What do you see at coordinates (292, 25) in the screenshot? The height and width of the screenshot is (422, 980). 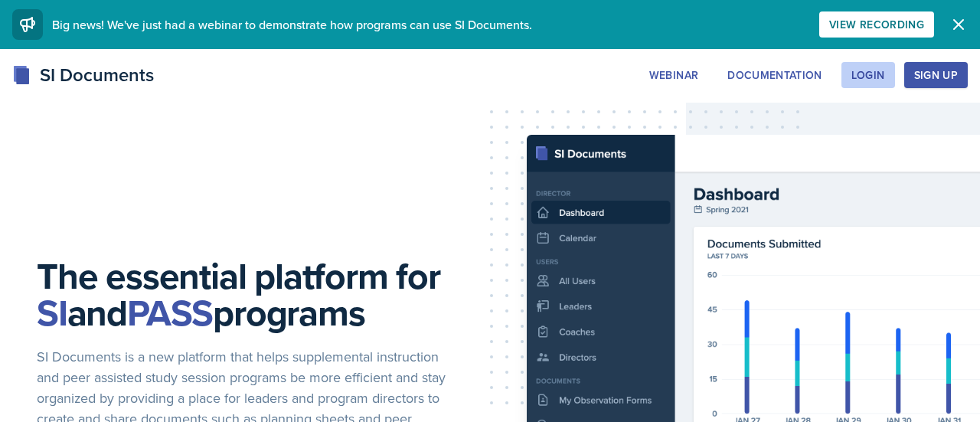 I see `span: Big news! We've just had a webinar to demonstrate how programs can use SI Documents.` at bounding box center [292, 25].